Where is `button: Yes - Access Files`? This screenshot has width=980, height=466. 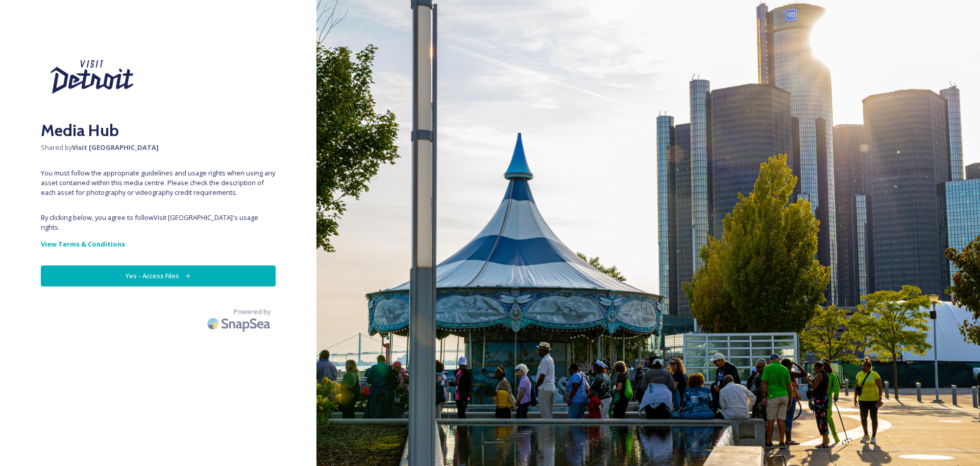
button: Yes - Access Files is located at coordinates (159, 276).